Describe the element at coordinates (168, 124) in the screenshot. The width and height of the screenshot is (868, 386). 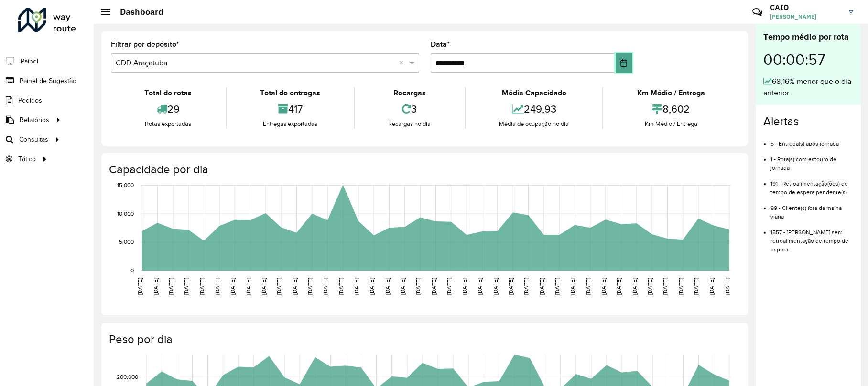
I see `div: Rotas exportadas` at that location.